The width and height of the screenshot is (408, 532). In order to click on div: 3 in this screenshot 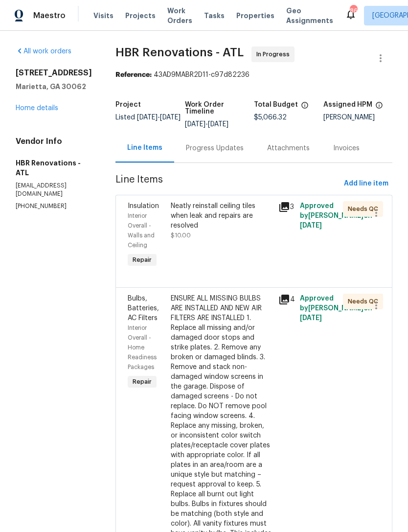, I will do `click(286, 207)`.